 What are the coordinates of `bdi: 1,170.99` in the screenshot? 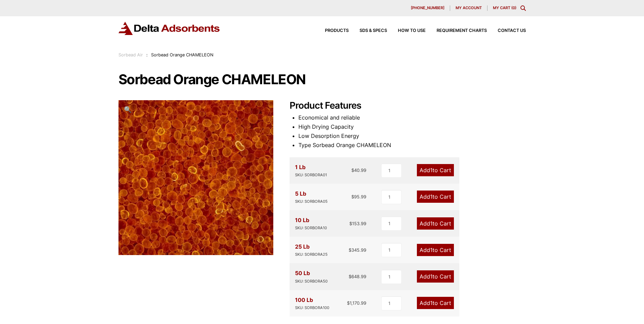 It's located at (356, 303).